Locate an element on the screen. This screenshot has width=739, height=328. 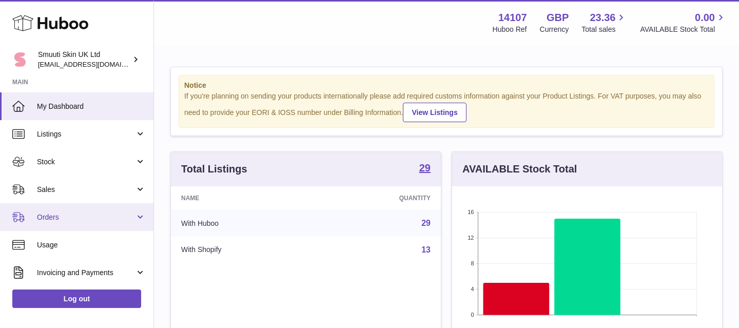
div: Smuuti Skin UK Ltd is located at coordinates (84, 60).